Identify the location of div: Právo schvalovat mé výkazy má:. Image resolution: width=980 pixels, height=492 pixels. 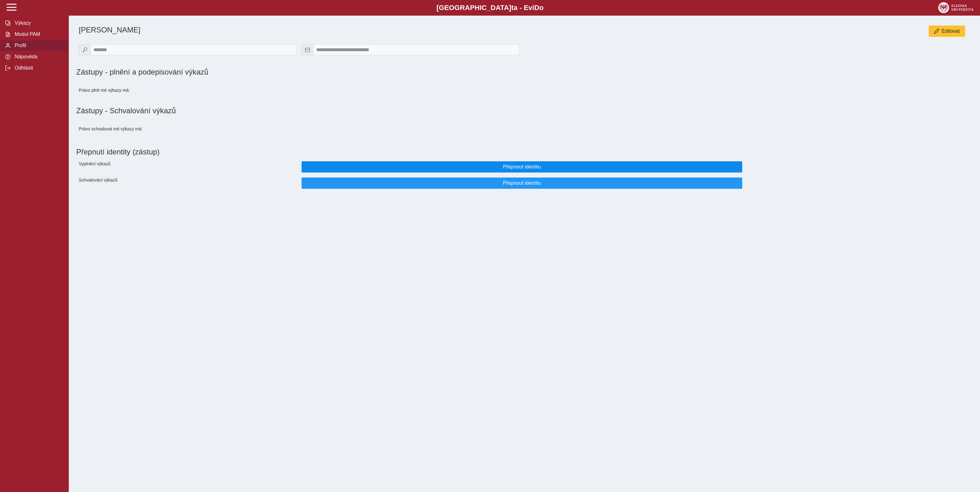
(187, 129).